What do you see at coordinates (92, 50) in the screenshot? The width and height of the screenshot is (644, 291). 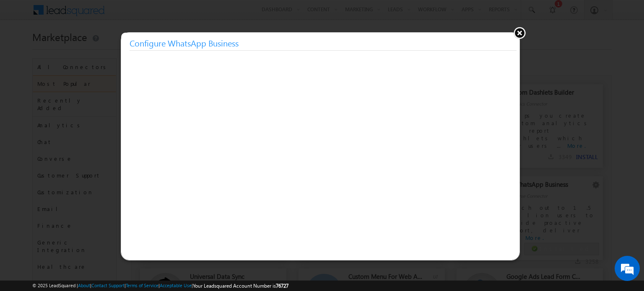 I see `div: Chat with us now` at bounding box center [92, 50].